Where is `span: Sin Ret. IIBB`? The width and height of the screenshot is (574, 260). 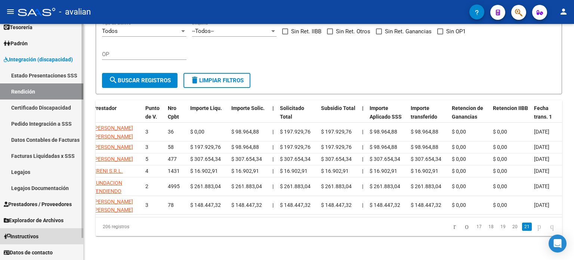
span: Sin Ret. IIBB is located at coordinates (306, 31).